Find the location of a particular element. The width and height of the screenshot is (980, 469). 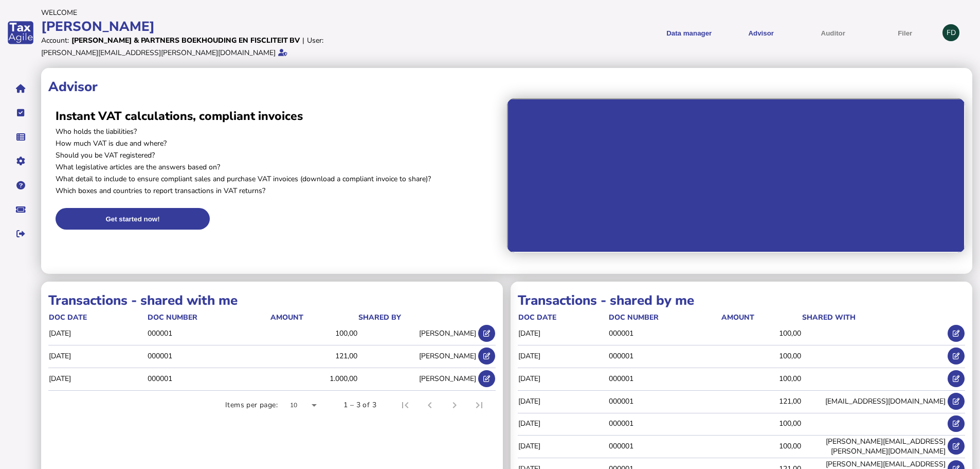

div: Profile settings is located at coordinates (951, 33).